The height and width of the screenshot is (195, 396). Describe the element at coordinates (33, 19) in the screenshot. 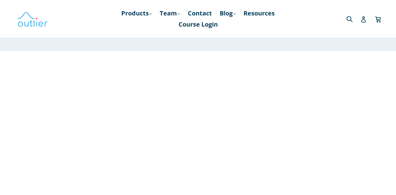

I see `img: Outlier Linguistics` at that location.